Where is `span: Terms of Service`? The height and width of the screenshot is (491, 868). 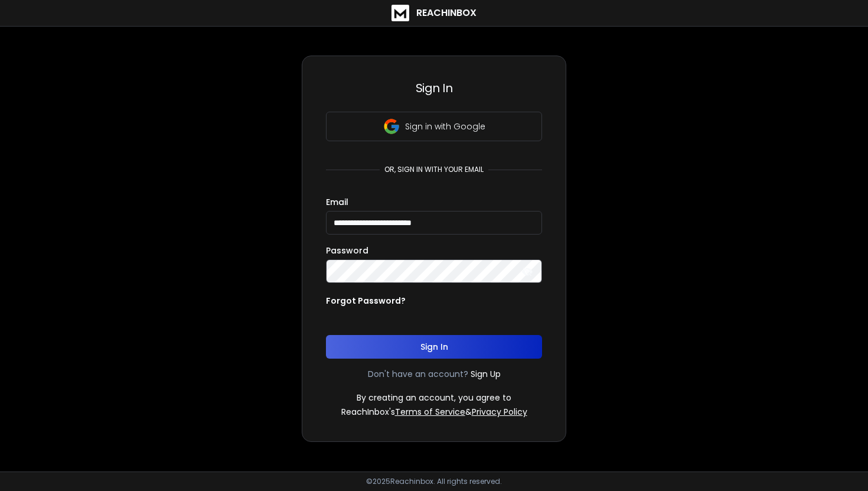
span: Terms of Service is located at coordinates (430, 412).